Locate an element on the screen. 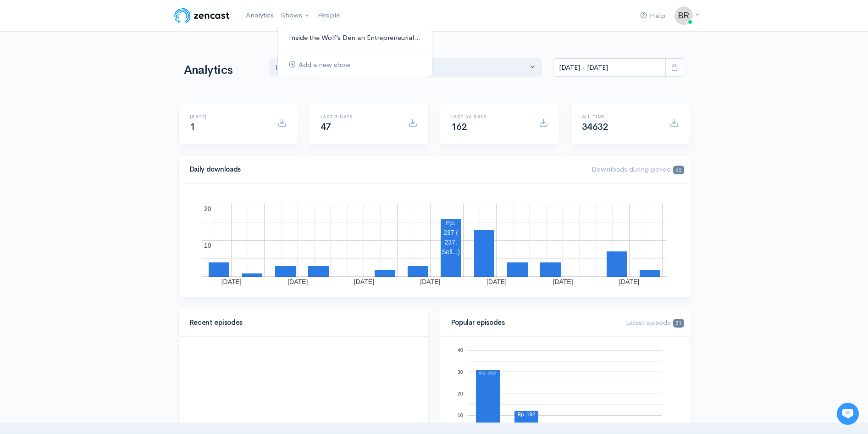 This screenshot has width=868, height=434. h4: Recent episodes is located at coordinates (301, 322).